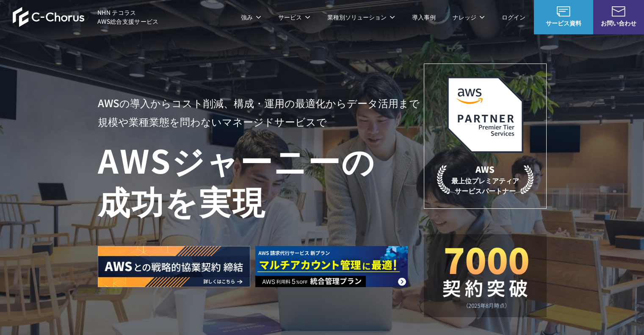 The width and height of the screenshot is (644, 335). I want to click on span: サービス資料, so click(564, 23).